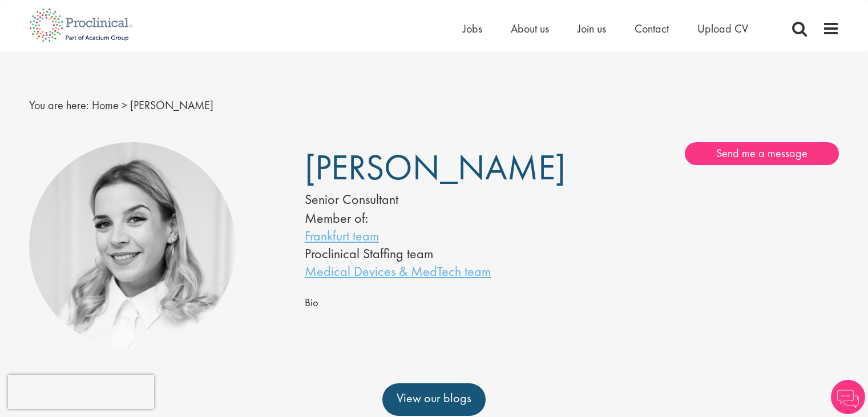 The height and width of the screenshot is (417, 868). What do you see at coordinates (848, 397) in the screenshot?
I see `img: Chatbot` at bounding box center [848, 397].